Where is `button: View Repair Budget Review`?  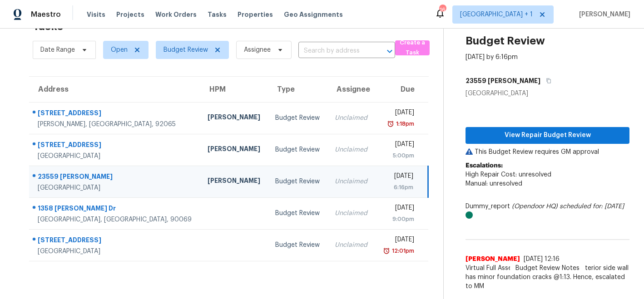
button: View Repair Budget Review is located at coordinates (547, 135).